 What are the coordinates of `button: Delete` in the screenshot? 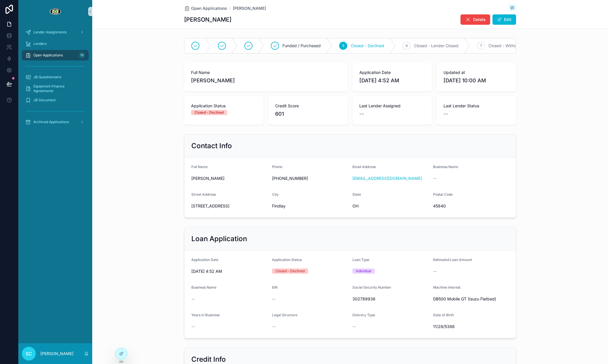 It's located at (475, 19).